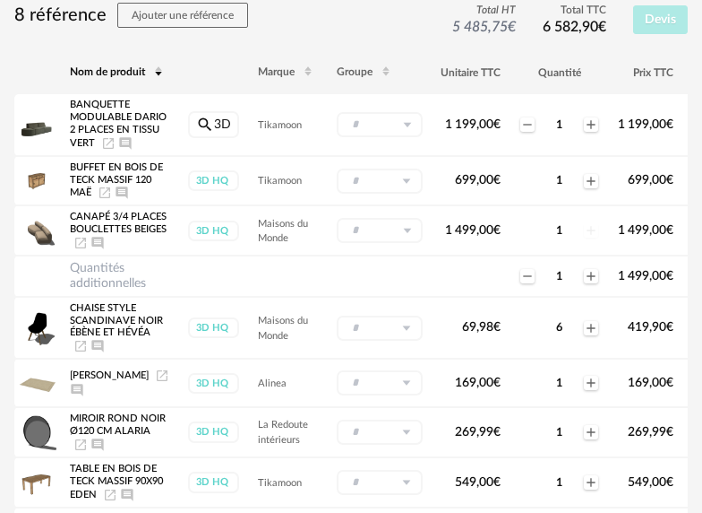 Image resolution: width=702 pixels, height=513 pixels. Describe the element at coordinates (484, 11) in the screenshot. I see `span: Total HT` at that location.